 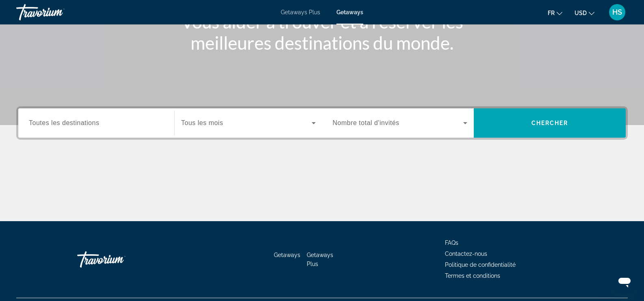 I want to click on button: Change language, so click(x=555, y=13).